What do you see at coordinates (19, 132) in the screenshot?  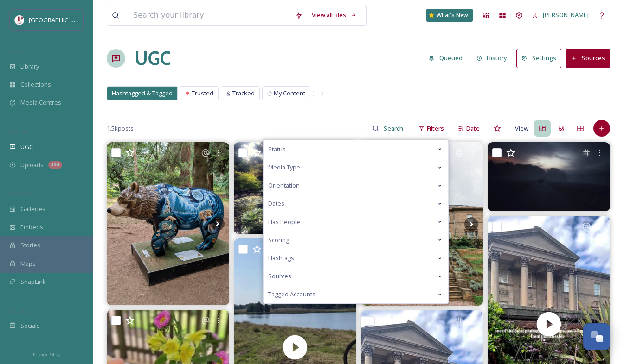 I see `span: COLLECT` at bounding box center [19, 132].